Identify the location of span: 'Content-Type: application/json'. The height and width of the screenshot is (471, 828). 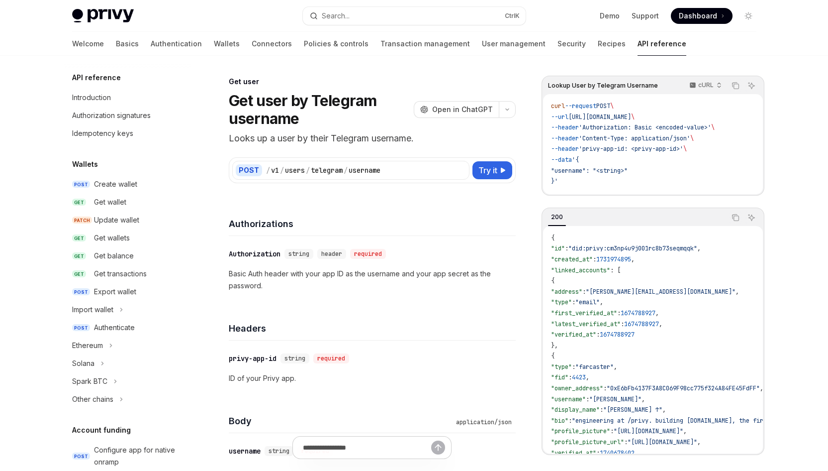
(635, 138).